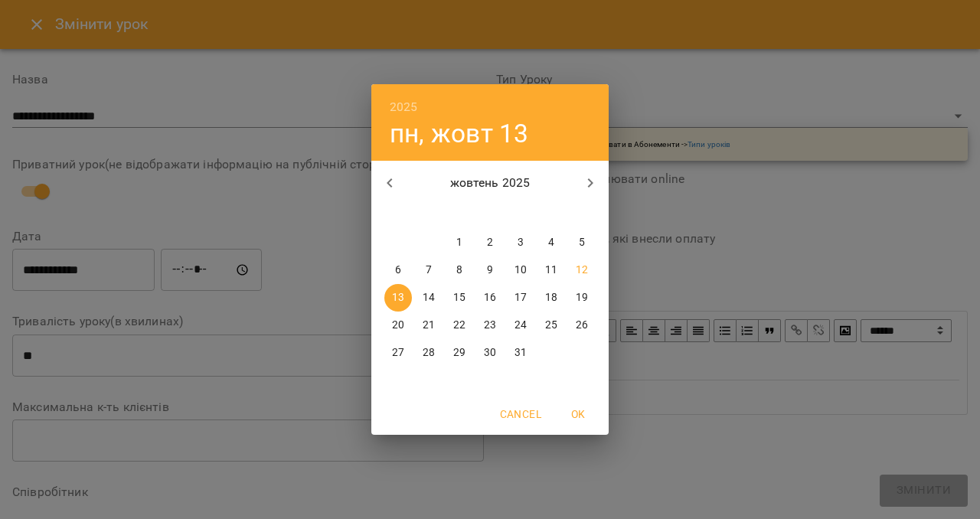  I want to click on button: OK, so click(578, 414).